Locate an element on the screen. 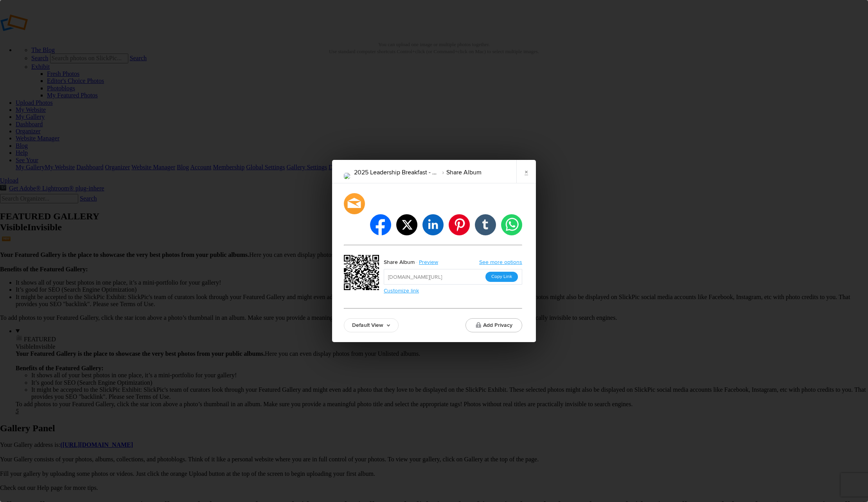 The width and height of the screenshot is (868, 502). button: Copy Link is located at coordinates (501, 277).